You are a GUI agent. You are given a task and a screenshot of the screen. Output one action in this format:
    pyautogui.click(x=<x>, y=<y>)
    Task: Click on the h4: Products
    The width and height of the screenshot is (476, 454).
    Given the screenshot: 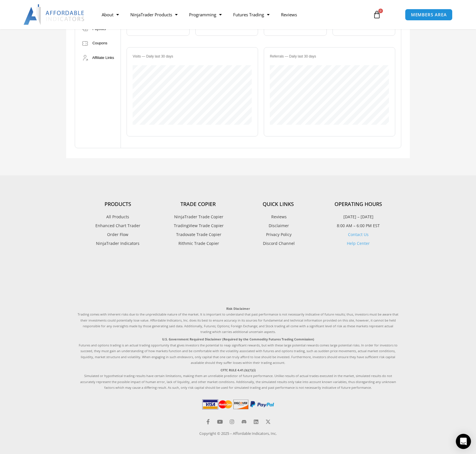 What is the action you would take?
    pyautogui.click(x=118, y=204)
    